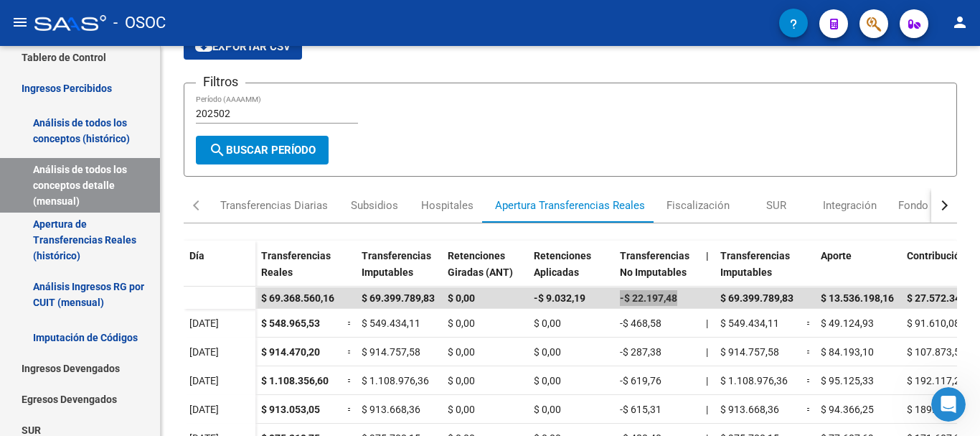 Image resolution: width=980 pixels, height=436 pixels. What do you see at coordinates (943, 298) in the screenshot?
I see `span: $ 27.572.345,11` at bounding box center [943, 298].